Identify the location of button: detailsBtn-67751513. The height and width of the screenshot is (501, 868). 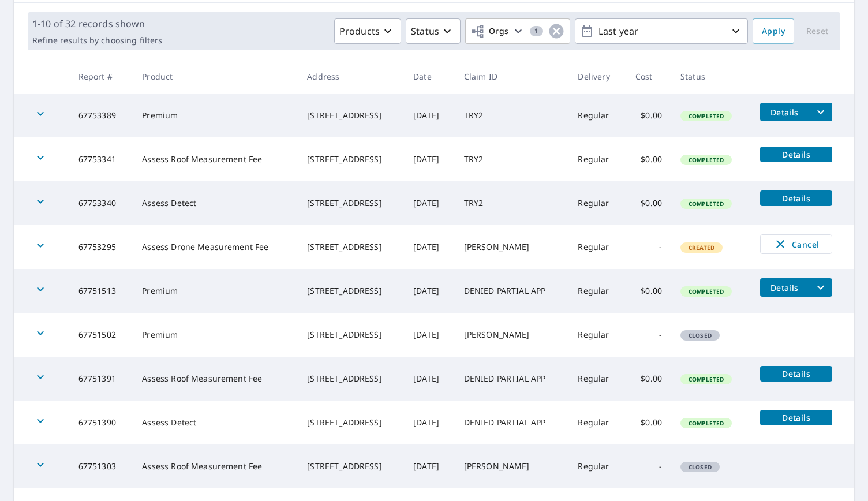
(785, 287).